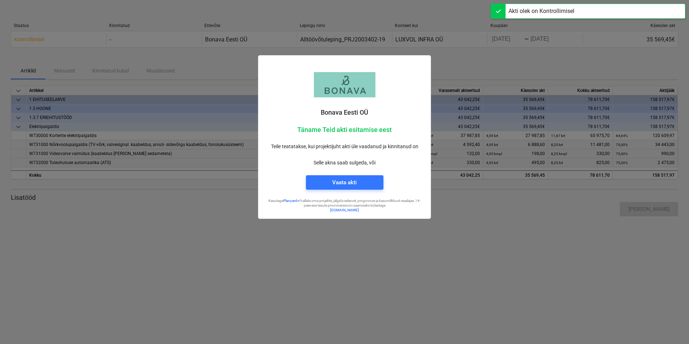 The height and width of the screenshot is (344, 689). I want to click on p: Teile teatatakse, kui projektijuht akti üle vaadanud ja kinnitanud on, so click(345, 146).